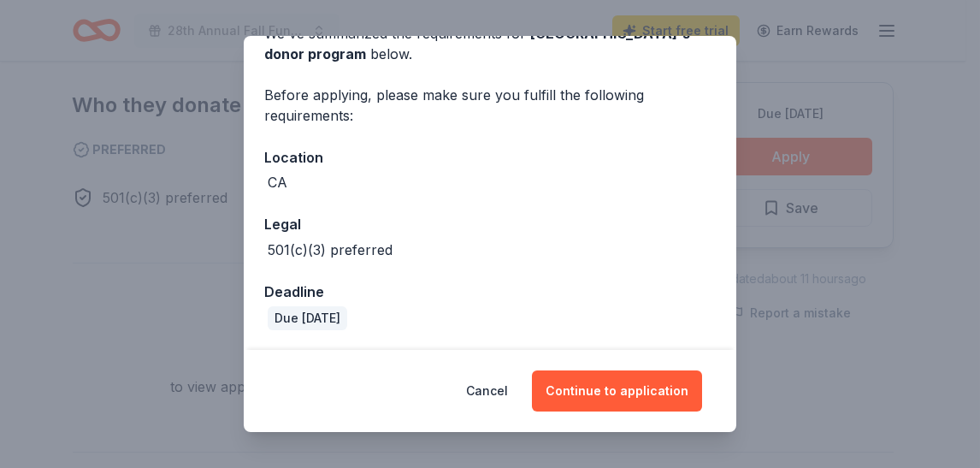 The height and width of the screenshot is (468, 980). What do you see at coordinates (490, 44) in the screenshot?
I see `div: We've summarized the requirements for below.` at bounding box center [490, 44].